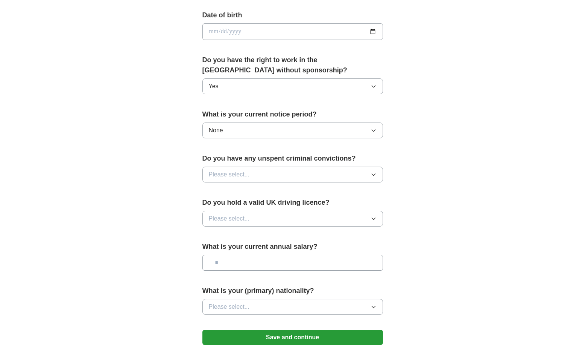  Describe the element at coordinates (216, 130) in the screenshot. I see `span: None` at that location.